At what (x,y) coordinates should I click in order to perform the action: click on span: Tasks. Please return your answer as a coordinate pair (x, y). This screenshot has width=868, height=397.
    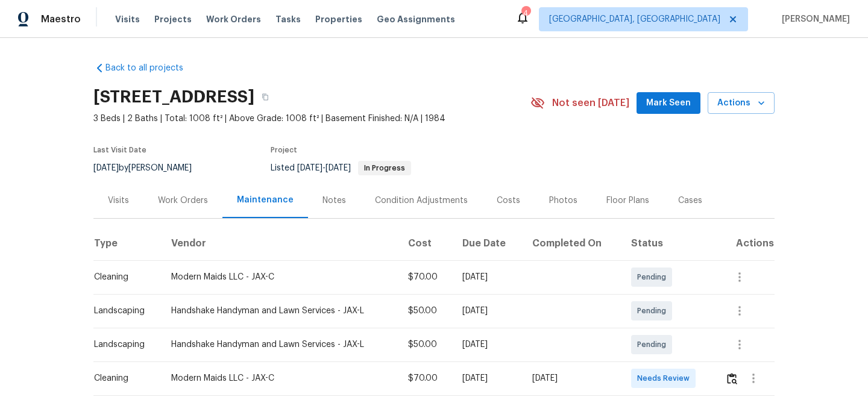
    Looking at the image, I should click on (288, 19).